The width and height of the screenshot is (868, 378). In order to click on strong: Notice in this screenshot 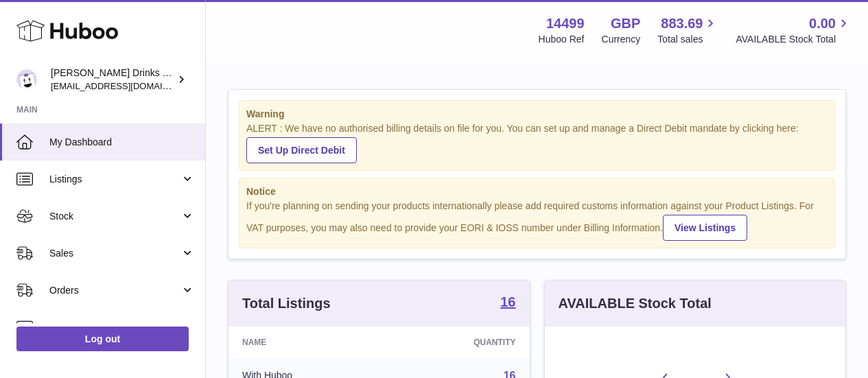, I will do `click(537, 191)`.